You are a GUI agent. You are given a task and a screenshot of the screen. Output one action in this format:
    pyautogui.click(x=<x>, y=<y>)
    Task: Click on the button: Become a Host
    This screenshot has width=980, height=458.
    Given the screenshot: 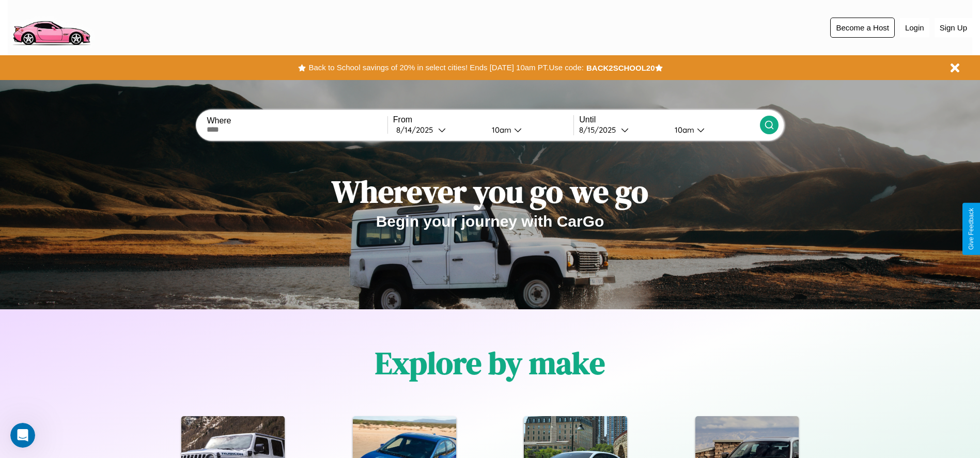 What is the action you would take?
    pyautogui.click(x=862, y=27)
    